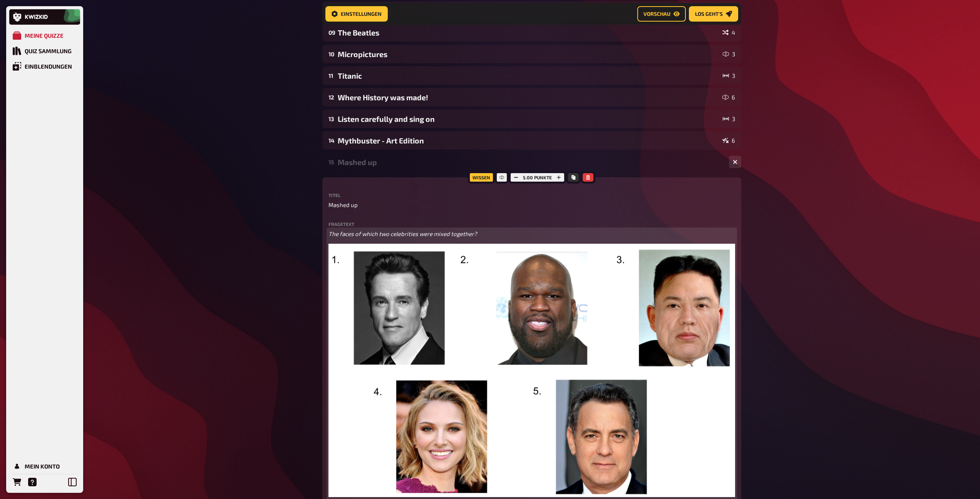  I want to click on div: Listen carefully and sing on, so click(529, 119).